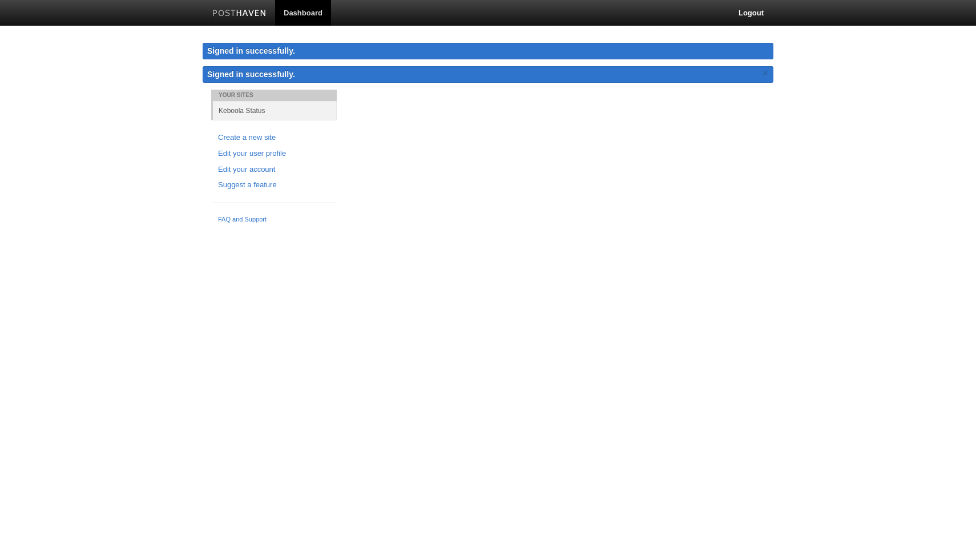  What do you see at coordinates (274, 138) in the screenshot?
I see `a: Create a new site` at bounding box center [274, 138].